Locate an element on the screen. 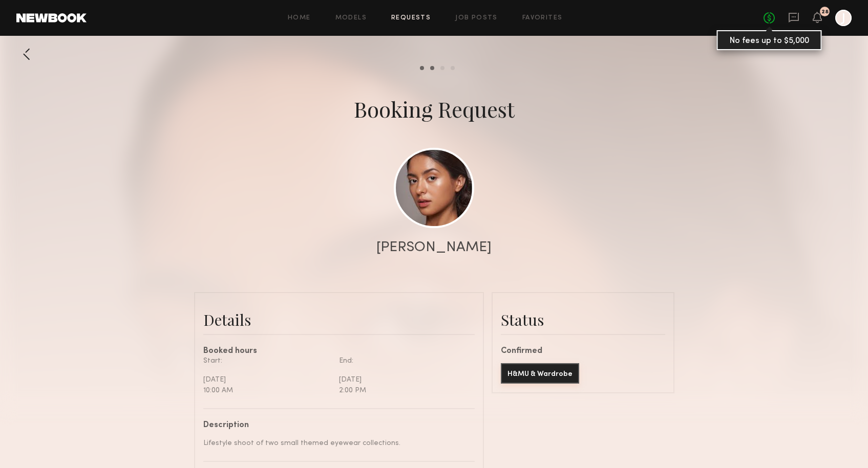 The image size is (868, 468). div: Lifestyle shoot of two small themed eyewear collections. is located at coordinates (335, 443).